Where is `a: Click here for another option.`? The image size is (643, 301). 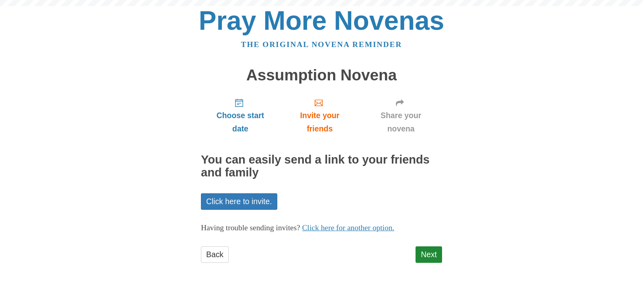 a: Click here for another option. is located at coordinates (348, 227).